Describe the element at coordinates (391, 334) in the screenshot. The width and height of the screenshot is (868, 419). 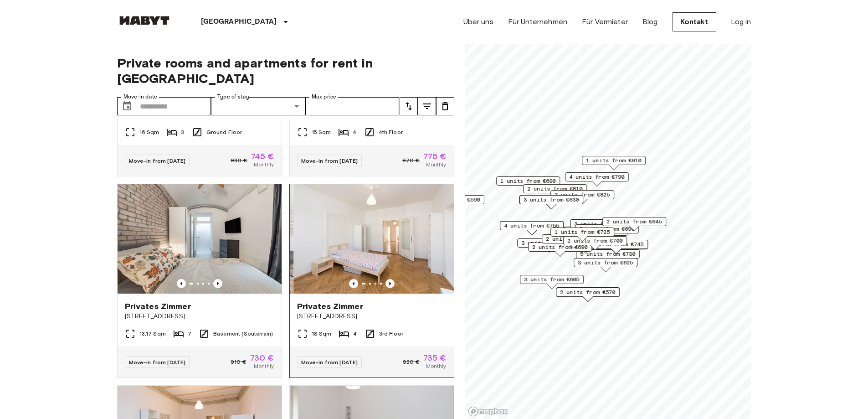
I see `span: 3rd Floor` at that location.